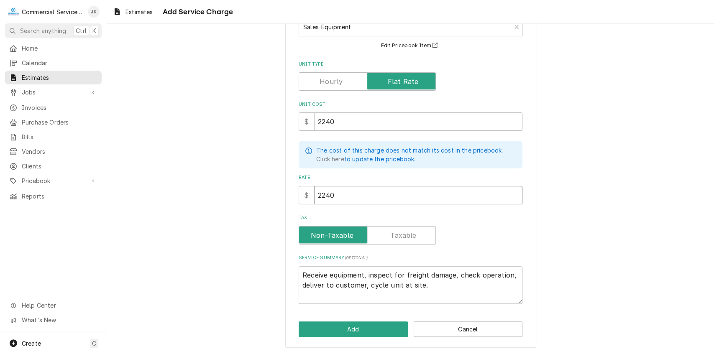 The image size is (714, 354). I want to click on label: Rate, so click(410, 178).